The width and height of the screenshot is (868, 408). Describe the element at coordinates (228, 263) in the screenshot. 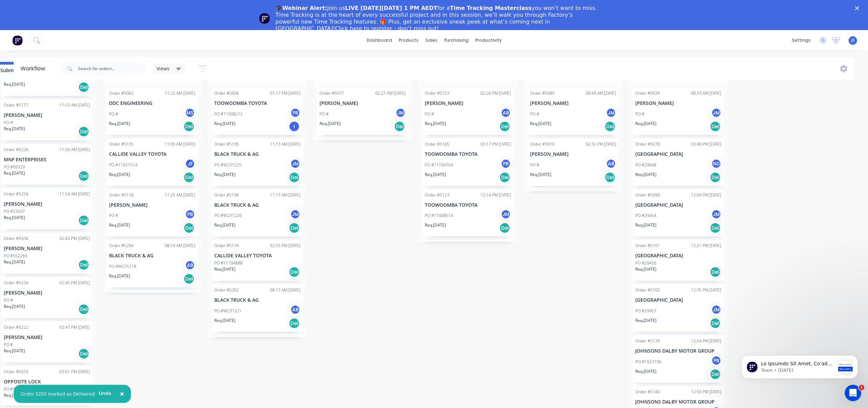

I see `p: PO #11104888` at that location.